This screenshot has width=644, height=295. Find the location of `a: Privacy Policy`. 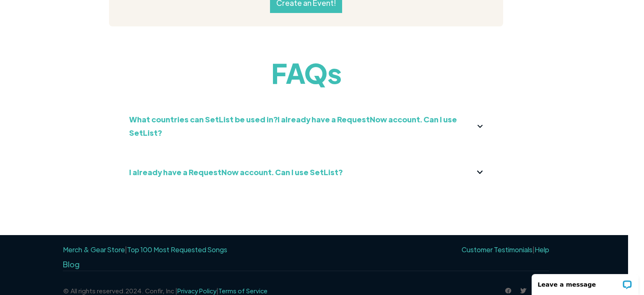

a: Privacy Policy is located at coordinates (197, 291).